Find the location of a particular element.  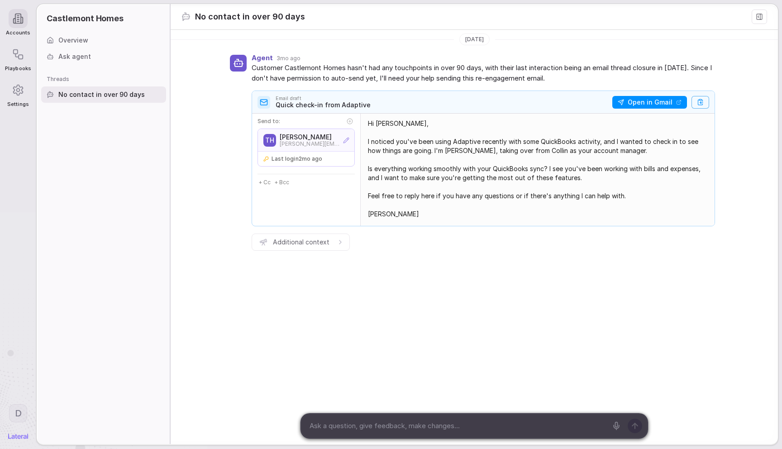

span: Quick check-in from Adaptive is located at coordinates (323, 105).